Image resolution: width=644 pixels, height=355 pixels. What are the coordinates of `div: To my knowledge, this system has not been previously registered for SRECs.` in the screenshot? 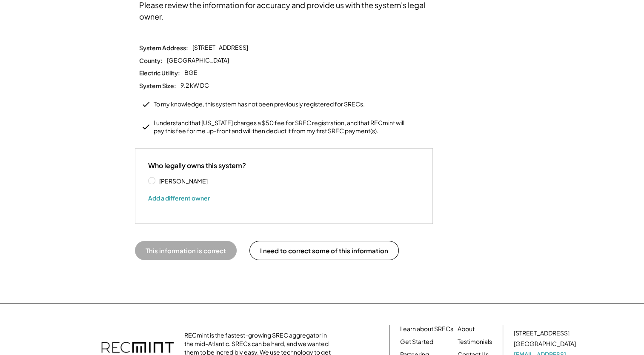 It's located at (259, 105).